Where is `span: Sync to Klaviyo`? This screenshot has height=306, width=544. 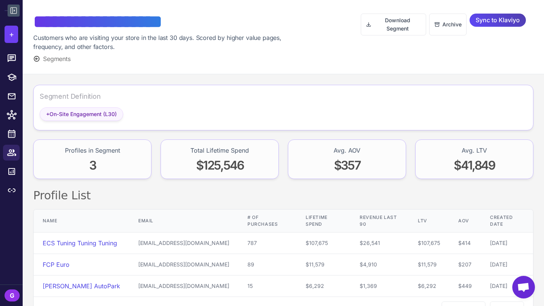
span: Sync to Klaviyo is located at coordinates (497, 20).